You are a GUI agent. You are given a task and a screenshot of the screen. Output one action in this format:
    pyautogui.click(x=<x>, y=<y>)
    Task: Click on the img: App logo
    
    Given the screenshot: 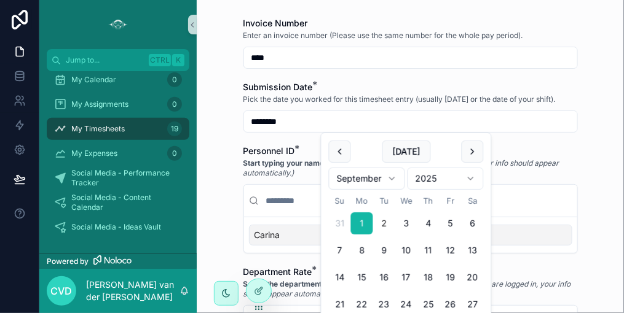 What is the action you would take?
    pyautogui.click(x=118, y=25)
    